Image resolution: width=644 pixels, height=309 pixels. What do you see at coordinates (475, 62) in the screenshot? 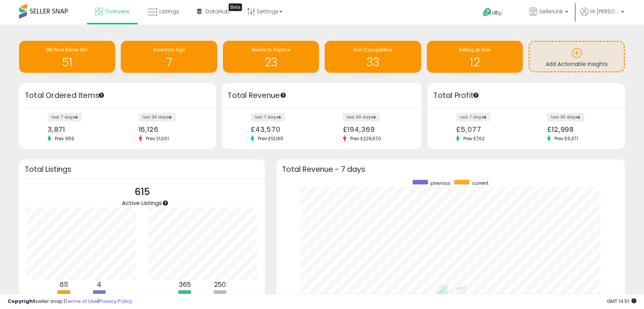
I see `h1: 12` at bounding box center [475, 62].